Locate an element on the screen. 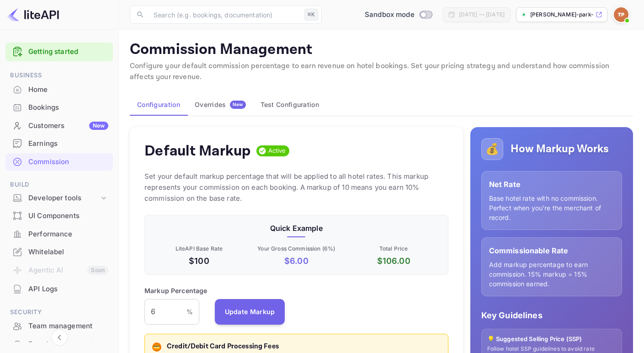 The height and width of the screenshot is (353, 644). h4: Default Markup is located at coordinates (197, 151).